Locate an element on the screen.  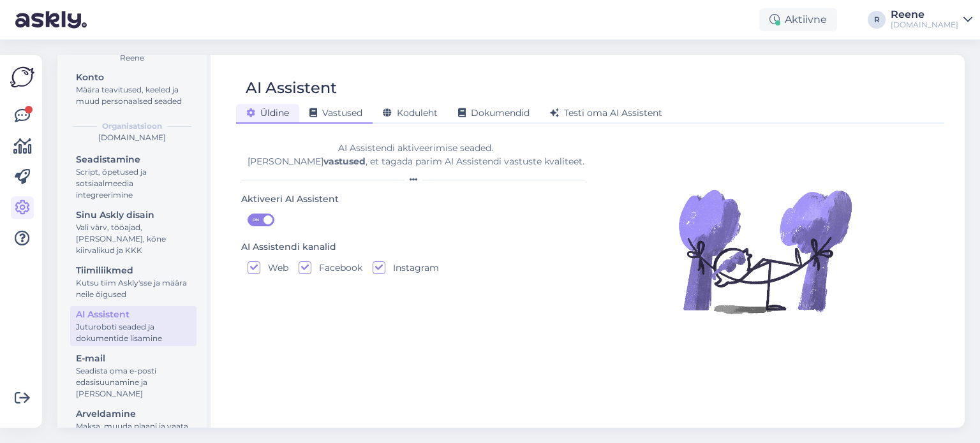
div: Sinu Askly disain is located at coordinates (133, 215).